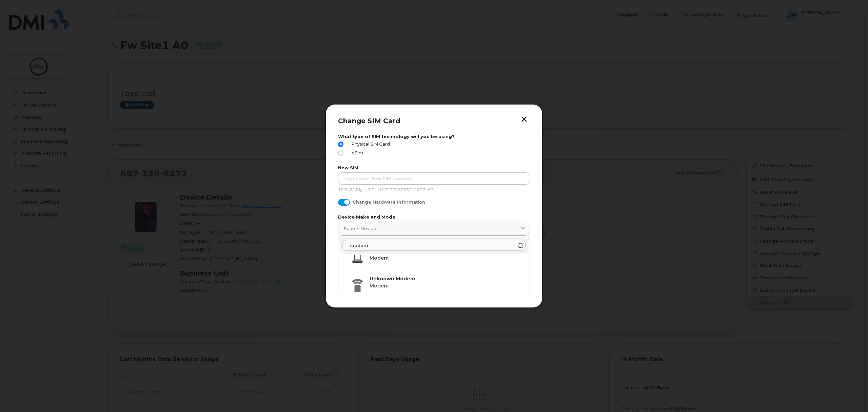 The width and height of the screenshot is (868, 412). What do you see at coordinates (434, 217) in the screenshot?
I see `label: Device Make and Model` at bounding box center [434, 217].